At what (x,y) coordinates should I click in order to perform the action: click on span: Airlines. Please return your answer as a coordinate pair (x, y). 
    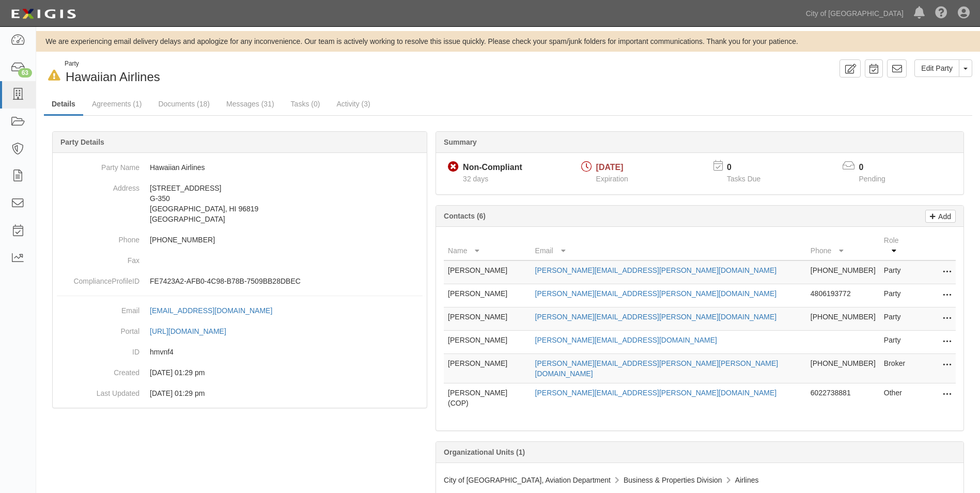
    Looking at the image, I should click on (747, 480).